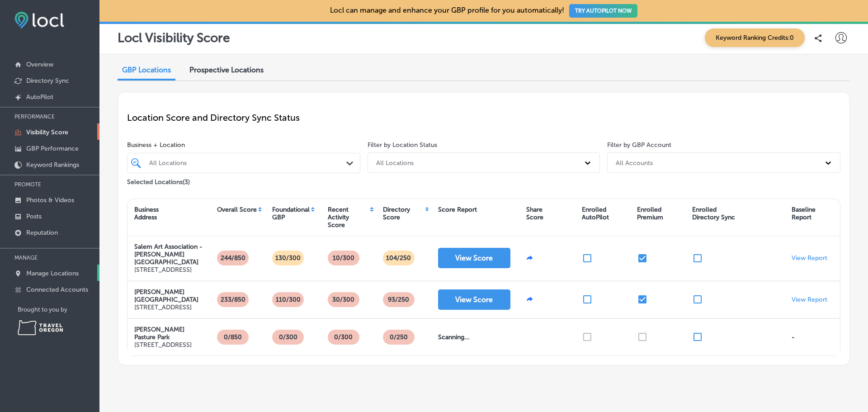 The image size is (868, 412). I want to click on p: Overview, so click(40, 64).